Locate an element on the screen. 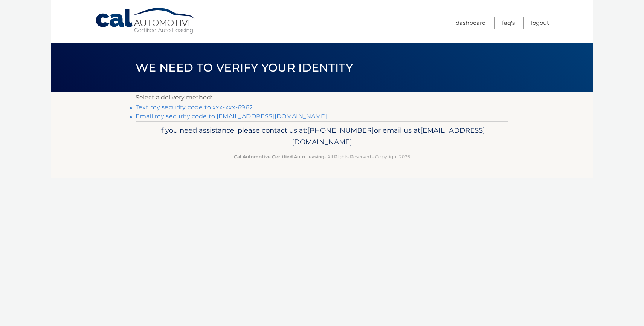  a: Dashboard is located at coordinates (471, 23).